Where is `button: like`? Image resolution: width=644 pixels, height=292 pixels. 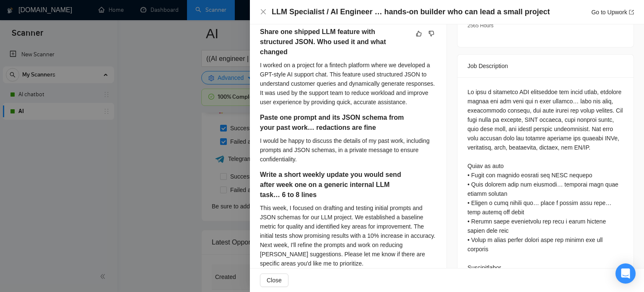 button: like is located at coordinates (419, 34).